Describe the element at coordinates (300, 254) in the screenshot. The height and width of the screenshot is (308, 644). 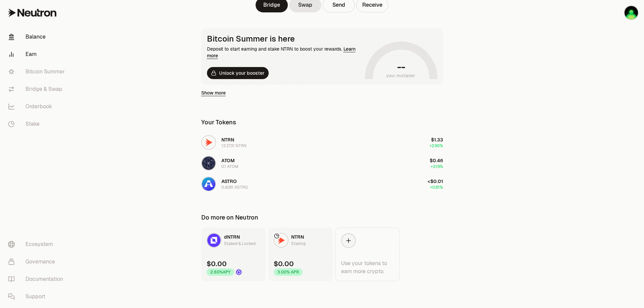
I see `a: NTRN LogoNTRNStaking$0.003.00% APR` at that location.